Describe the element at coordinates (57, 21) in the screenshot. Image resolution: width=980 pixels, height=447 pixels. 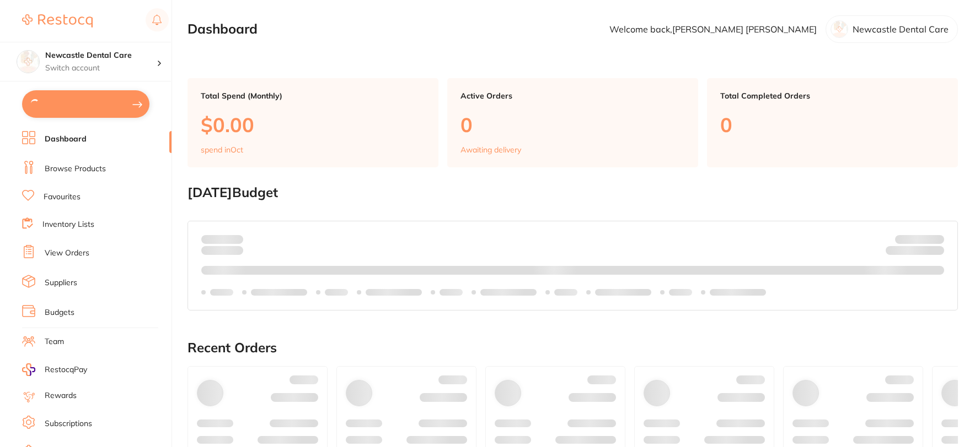
I see `a: Restocq Logo` at that location.